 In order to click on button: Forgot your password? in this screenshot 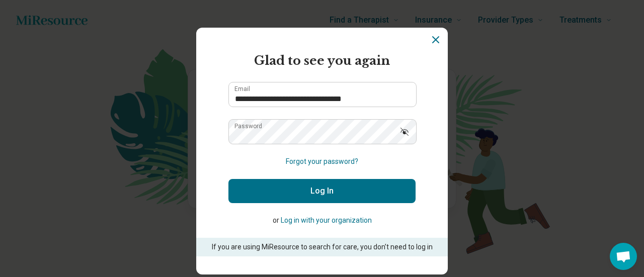, I will do `click(322, 161)`.